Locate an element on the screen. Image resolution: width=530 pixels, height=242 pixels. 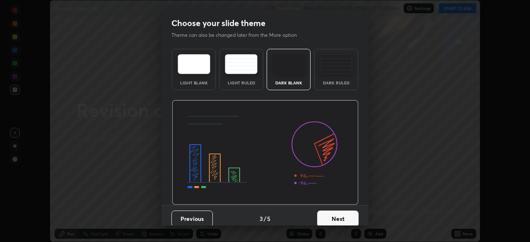
img: lightTheme.e5ed3b09.svg is located at coordinates (194, 64).